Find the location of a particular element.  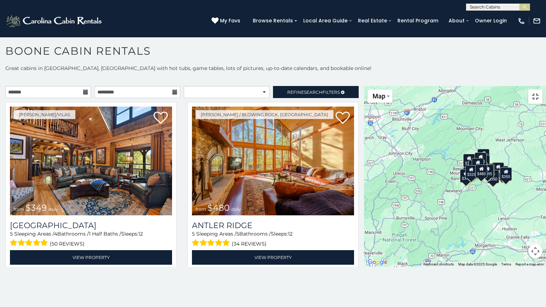

img: White-1-2.png is located at coordinates (54, 21).